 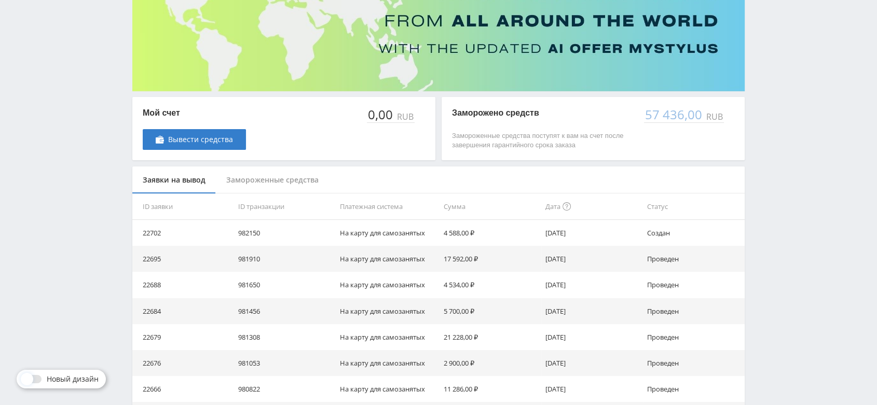 I want to click on div: 57 436,00, so click(x=674, y=115).